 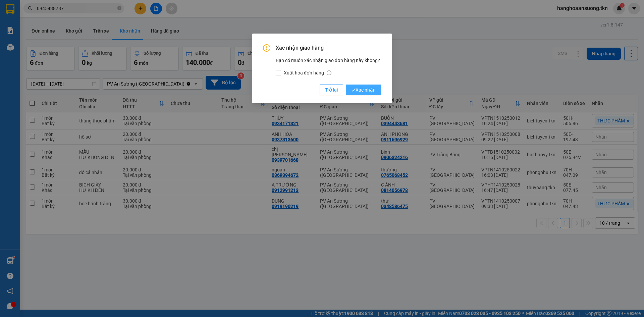 What do you see at coordinates (331, 90) in the screenshot?
I see `span: Trở lại` at bounding box center [331, 90].